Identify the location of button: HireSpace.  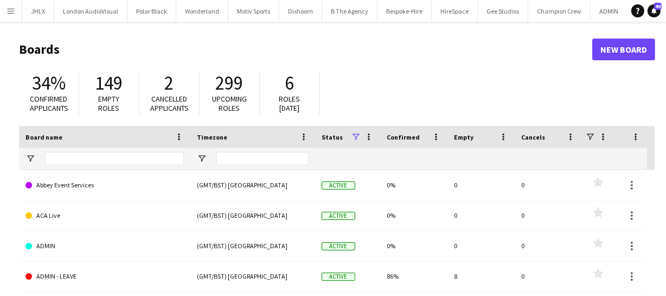
(454, 11).